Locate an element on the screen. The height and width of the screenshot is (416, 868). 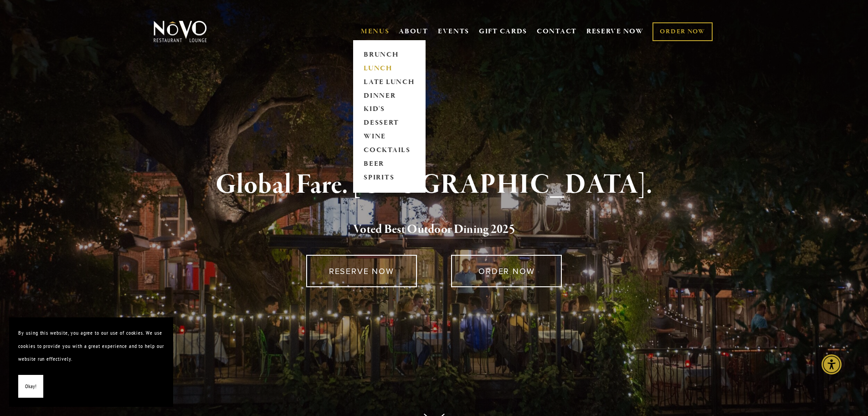
section: Cookie banner is located at coordinates (91, 362).